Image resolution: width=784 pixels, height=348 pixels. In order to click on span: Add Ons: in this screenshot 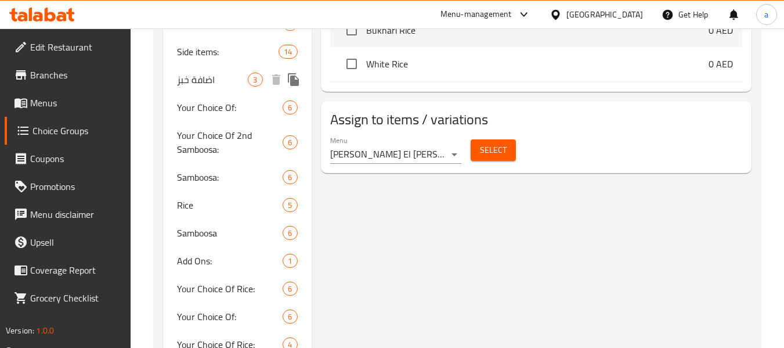, I will do `click(230, 261)`.